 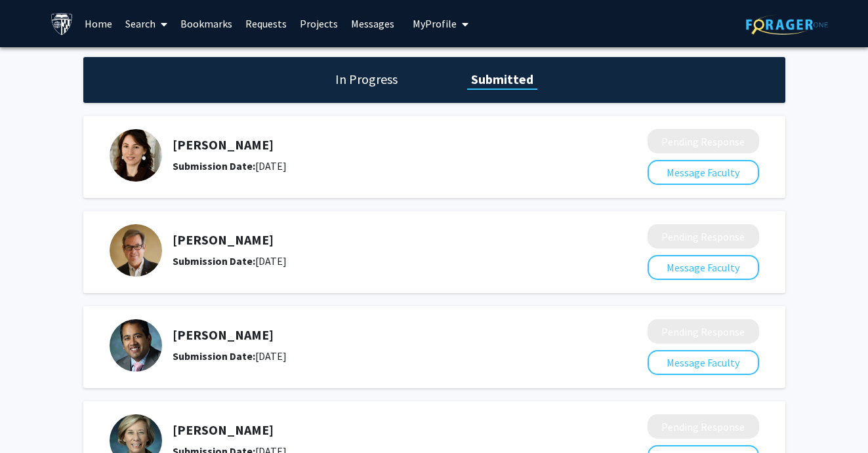 I want to click on a: Home, so click(x=99, y=24).